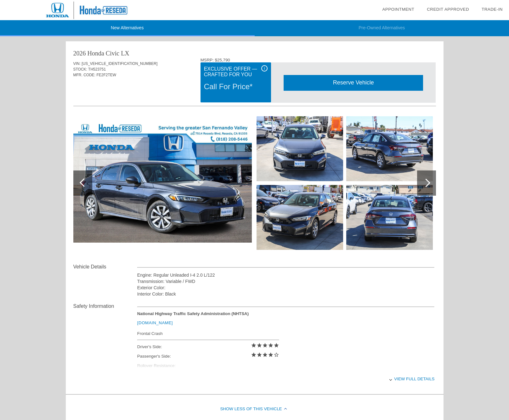  What do you see at coordinates (81, 69) in the screenshot?
I see `span: STOCK:` at bounding box center [81, 69].